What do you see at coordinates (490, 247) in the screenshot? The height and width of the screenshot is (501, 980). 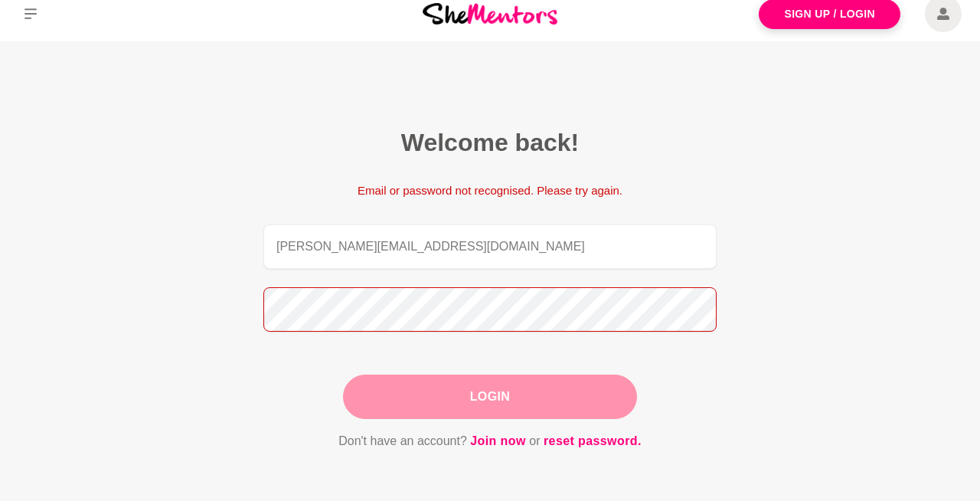 I see `input: Email address` at bounding box center [490, 247].